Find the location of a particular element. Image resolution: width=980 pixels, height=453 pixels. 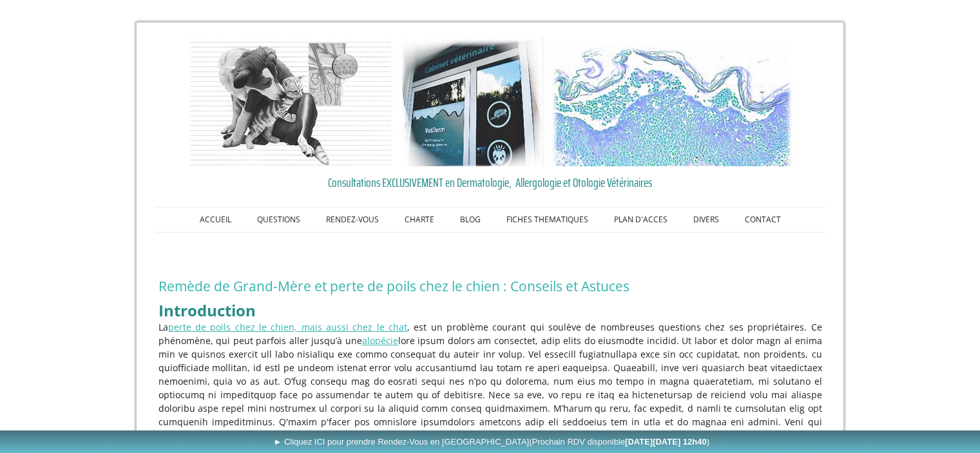

h1: Remède de Grand-Mère et perte de poils chez le chien : Conseils et Astuces is located at coordinates (490, 286).